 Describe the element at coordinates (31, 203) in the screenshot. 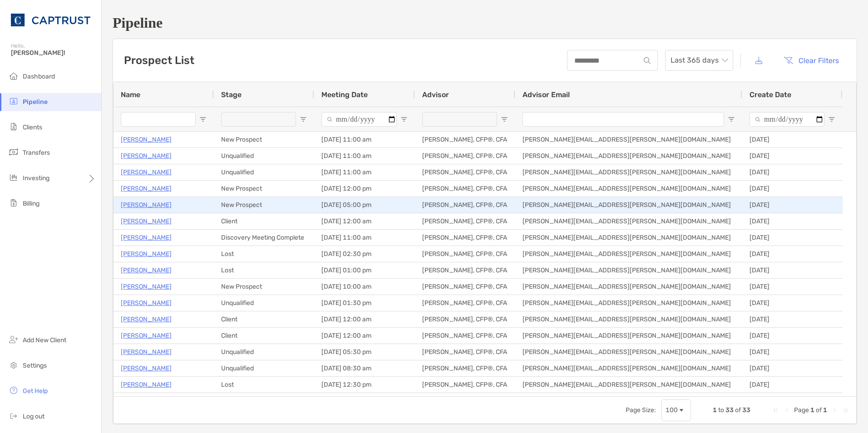

I see `span: Billing` at that location.